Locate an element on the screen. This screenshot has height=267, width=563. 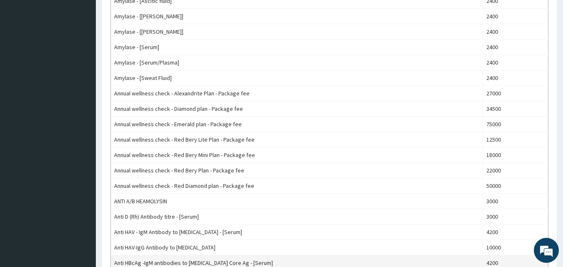
td: 12500 is located at coordinates (516, 140).